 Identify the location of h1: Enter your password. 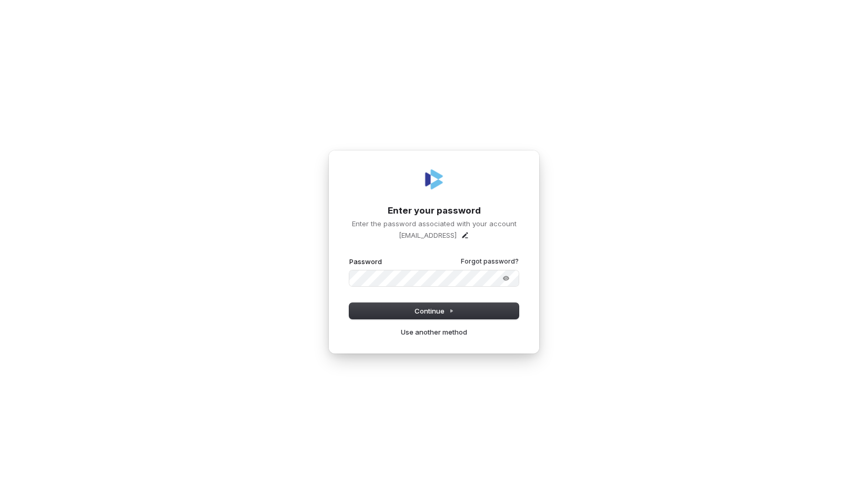
(434, 211).